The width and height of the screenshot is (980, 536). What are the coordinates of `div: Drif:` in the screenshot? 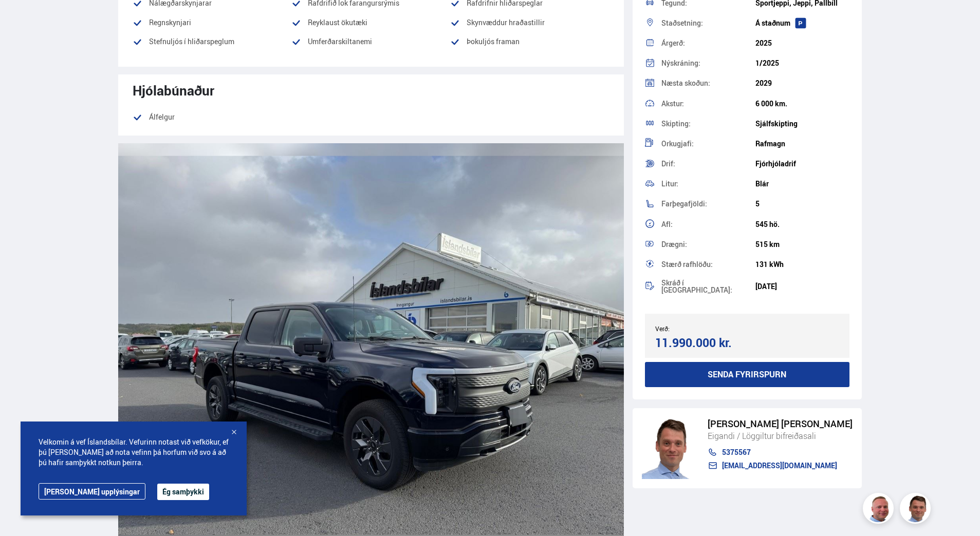 It's located at (709, 164).